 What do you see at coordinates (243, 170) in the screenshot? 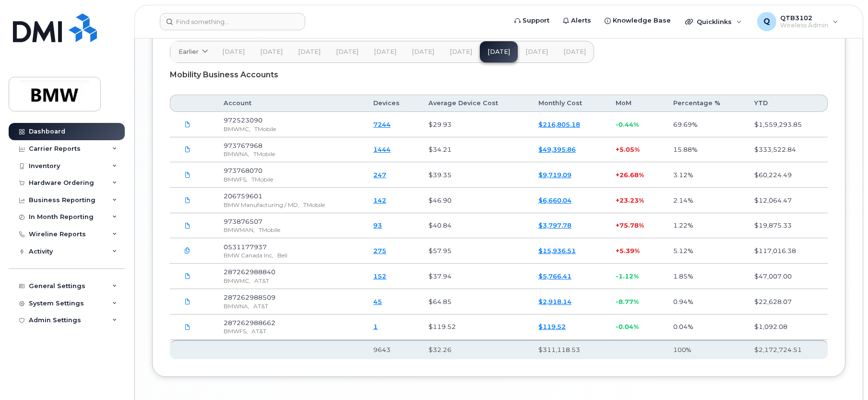
I see `span: 973768070` at bounding box center [243, 170].